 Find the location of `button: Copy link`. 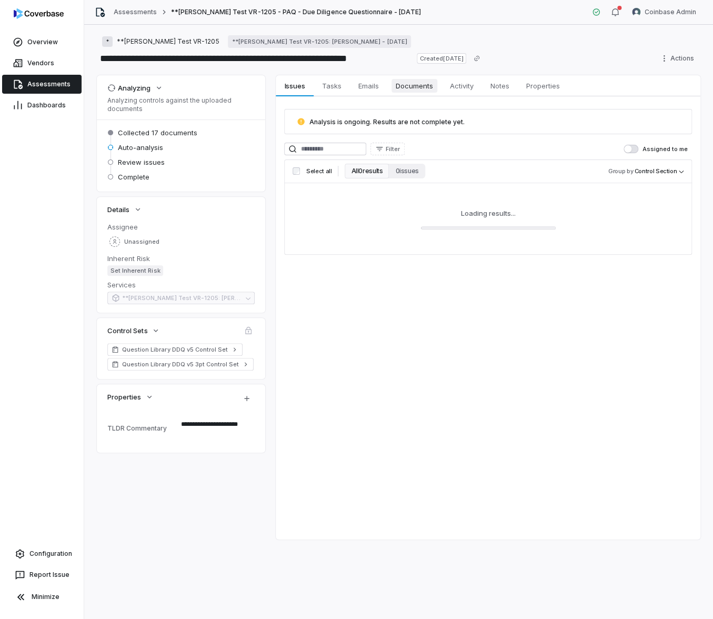

button: Copy link is located at coordinates (477, 58).